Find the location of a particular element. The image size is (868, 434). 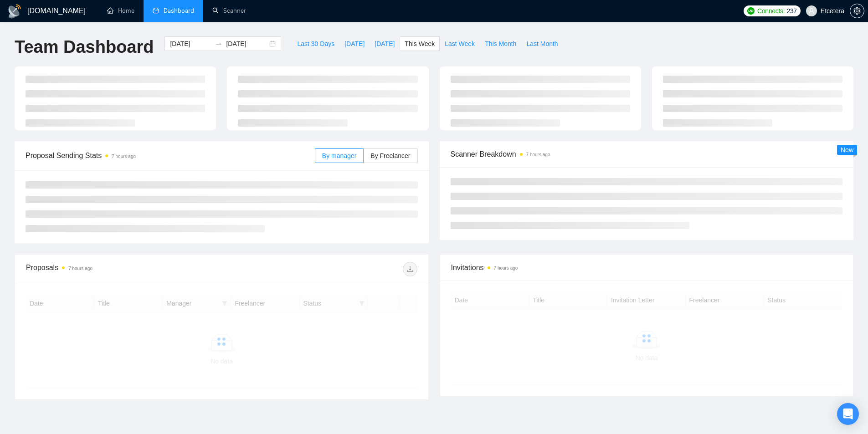

span: setting is located at coordinates (856, 11).